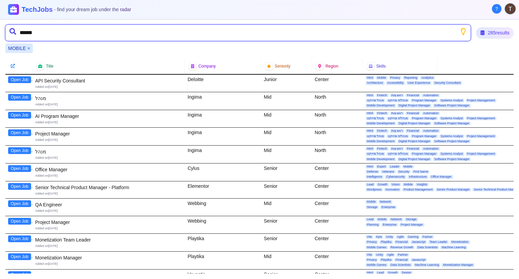  What do you see at coordinates (223, 207) in the screenshot?
I see `div: Webbing` at bounding box center [223, 207].